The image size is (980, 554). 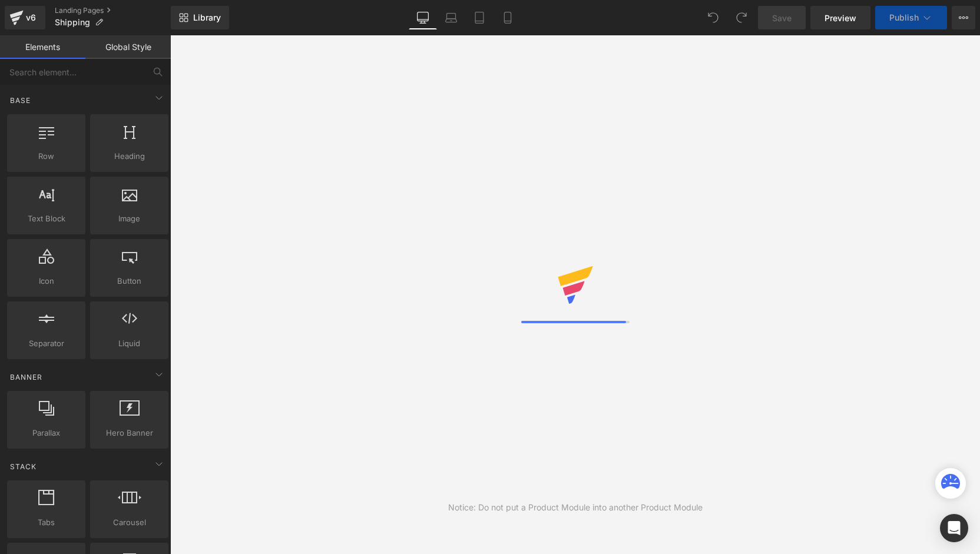 I want to click on span: Library, so click(x=207, y=18).